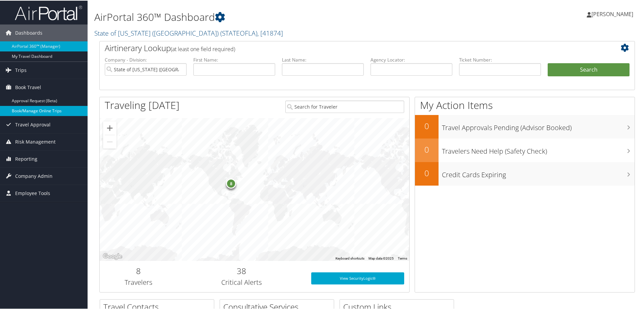 The image size is (644, 309). I want to click on h3: Credit Cards Expiring, so click(538, 172).